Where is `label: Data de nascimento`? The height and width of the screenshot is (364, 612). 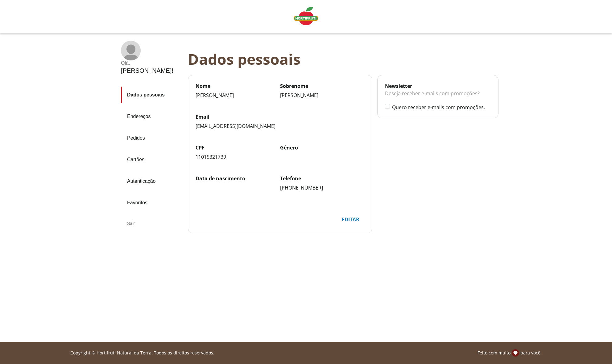 label: Data de nascimento is located at coordinates (238, 178).